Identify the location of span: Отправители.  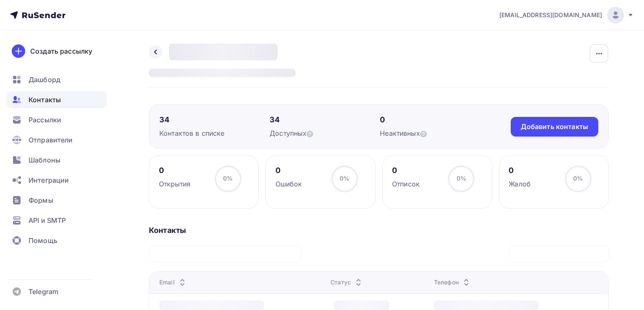
(51, 139).